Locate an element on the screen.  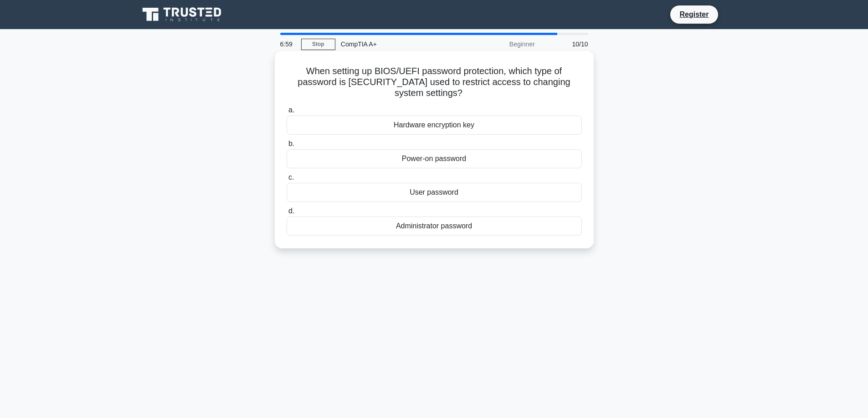
div: 6:59 is located at coordinates (288, 44).